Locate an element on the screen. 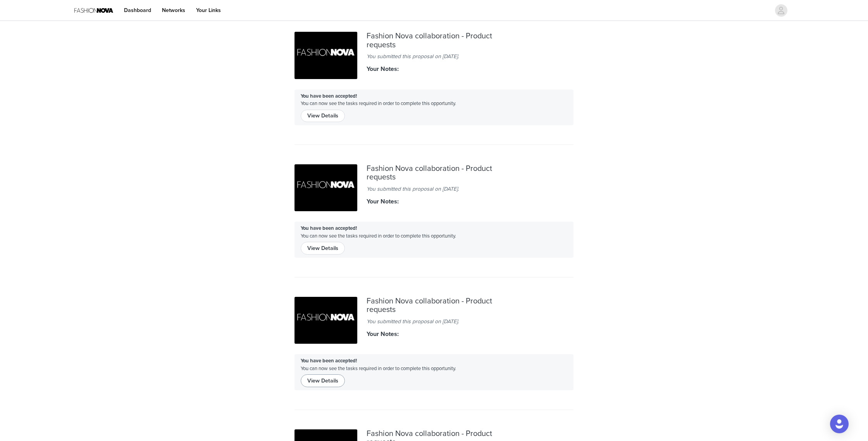  div: Open Intercom Messenger is located at coordinates (839, 424).